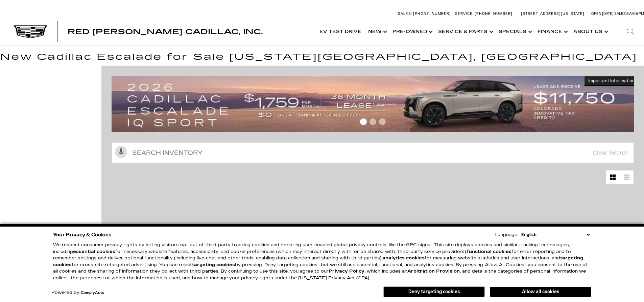 This screenshot has height=302, width=644. I want to click on img: Cadillac Dark Logo with Cadillac White Text, so click(30, 31).